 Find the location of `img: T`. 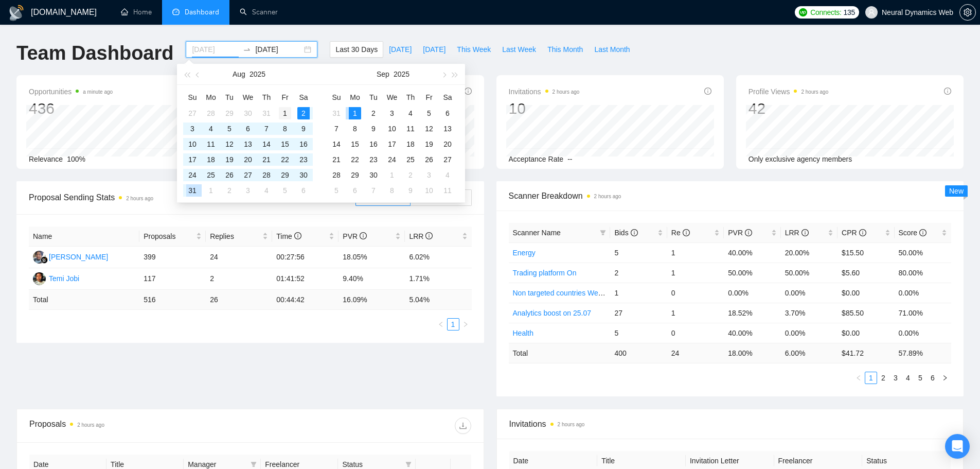

img: T is located at coordinates (39, 278).